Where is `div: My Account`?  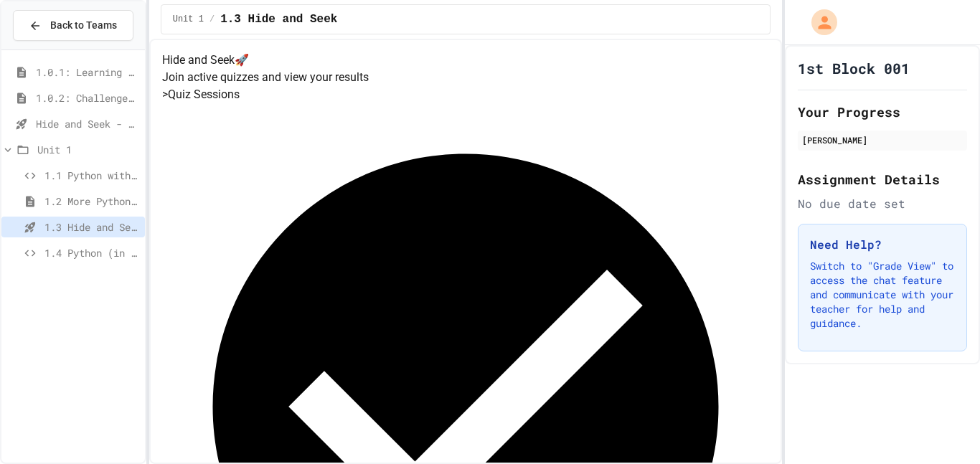
div: My Account is located at coordinates (818, 22).